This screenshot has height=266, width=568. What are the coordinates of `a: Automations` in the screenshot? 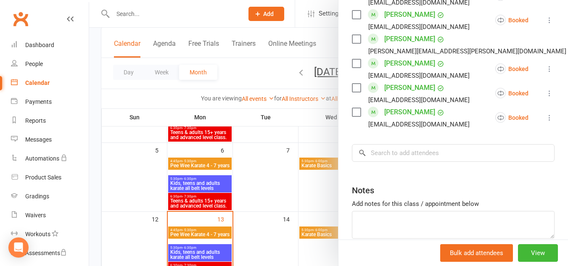 It's located at (50, 158).